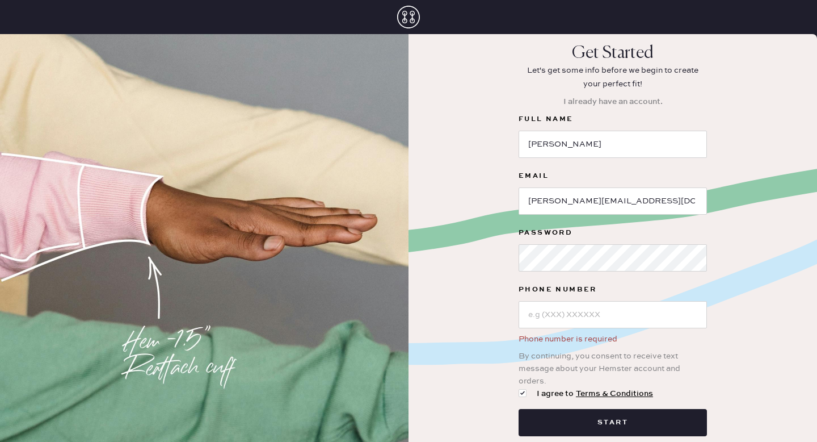 This screenshot has width=817, height=442. What do you see at coordinates (613, 233) in the screenshot?
I see `label: Password` at bounding box center [613, 233].